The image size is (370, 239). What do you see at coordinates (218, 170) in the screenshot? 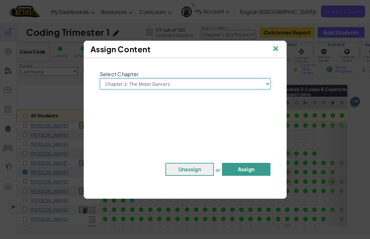
I see `span: or` at bounding box center [218, 170].